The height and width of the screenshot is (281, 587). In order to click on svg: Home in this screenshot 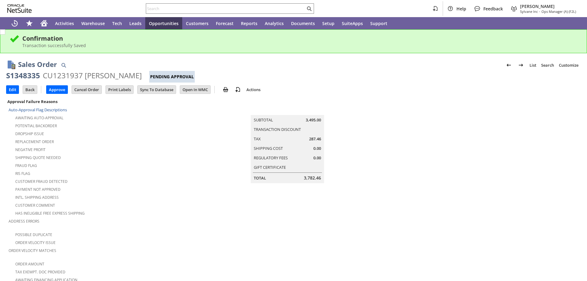, I will do `click(44, 23)`.